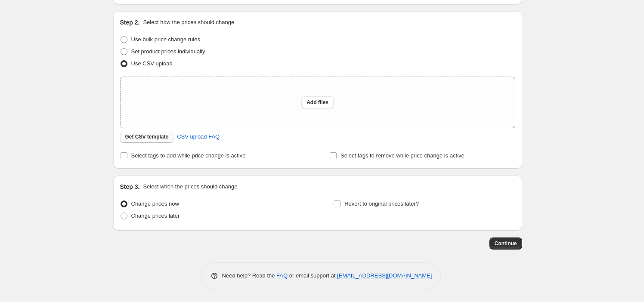 Image resolution: width=644 pixels, height=302 pixels. I want to click on span: CSV upload FAQ, so click(198, 137).